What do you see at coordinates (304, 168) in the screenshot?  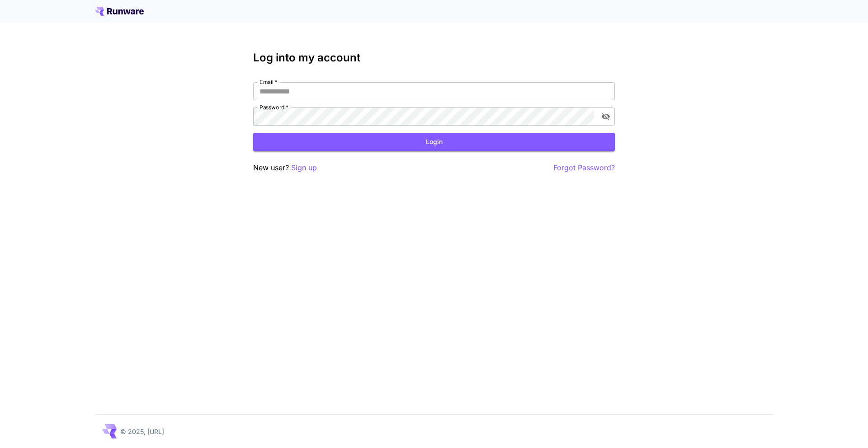 I see `button: Sign up` at bounding box center [304, 168].